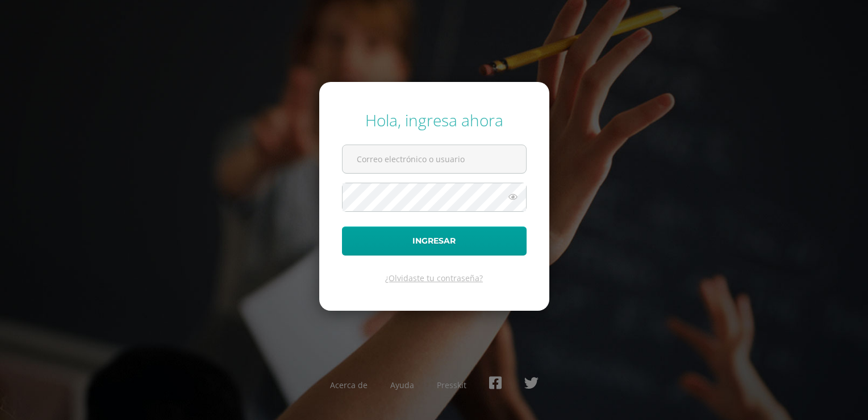 The image size is (868, 420). I want to click on a: Acerca de, so click(349, 384).